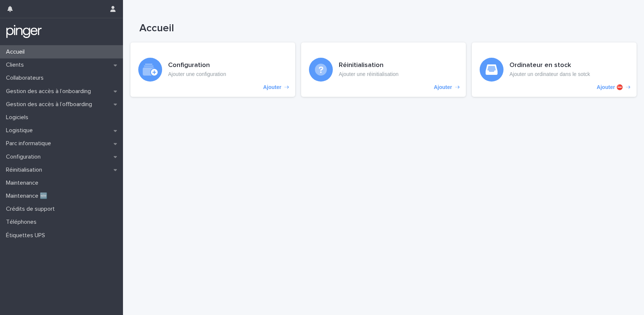 This screenshot has height=315, width=644. I want to click on p: Configuration, so click(25, 157).